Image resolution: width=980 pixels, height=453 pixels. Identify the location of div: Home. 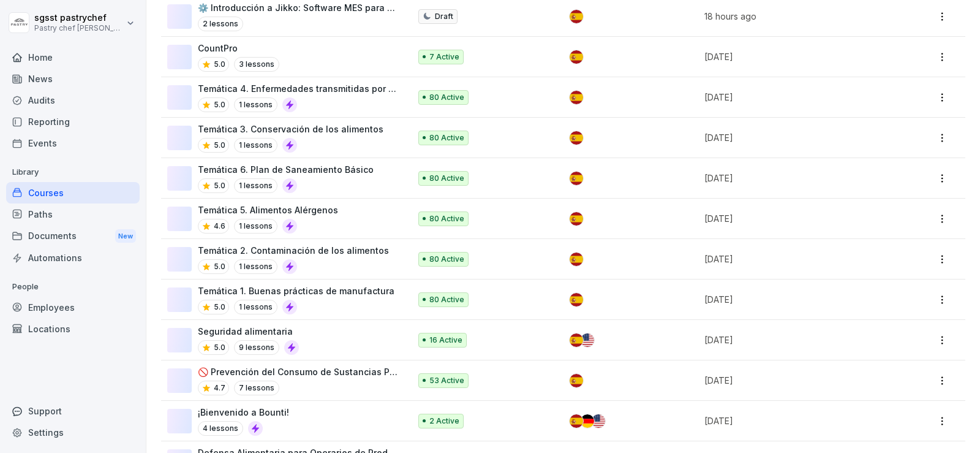
(73, 57).